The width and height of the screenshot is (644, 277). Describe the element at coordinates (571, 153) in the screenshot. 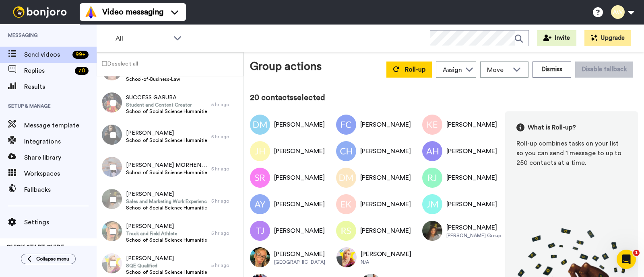

I see `div: Roll-up combines tasks on your list so you can send 1 message to up to 250 contacts at a time.` at that location.